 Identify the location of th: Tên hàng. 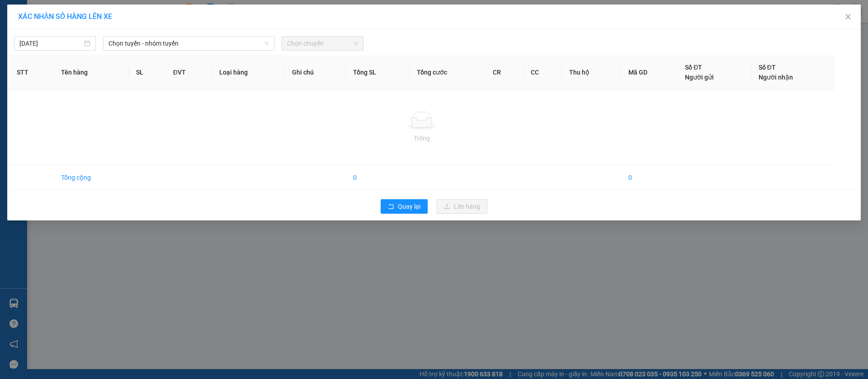
(91, 72).